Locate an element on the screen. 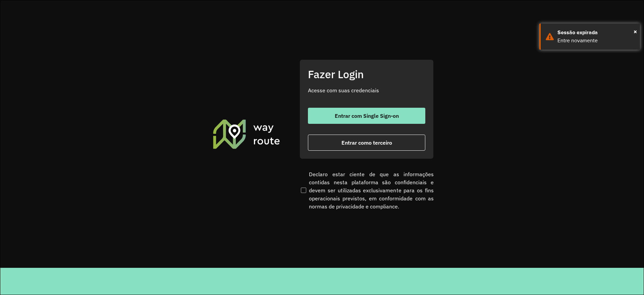 This screenshot has height=295, width=644. div: Entre novamente is located at coordinates (596, 41).